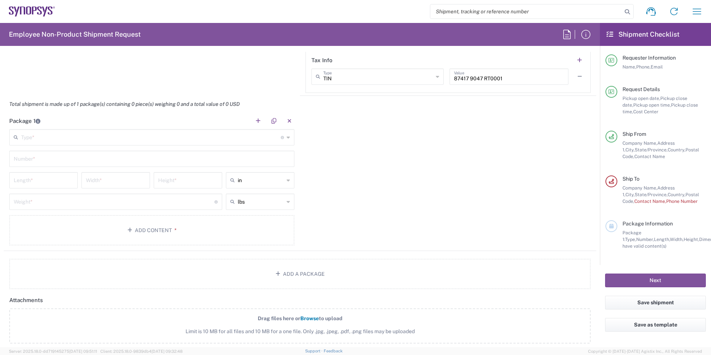 This screenshot has height=355, width=711. What do you see at coordinates (643, 34) in the screenshot?
I see `h2: Shipment Checklist` at bounding box center [643, 34].